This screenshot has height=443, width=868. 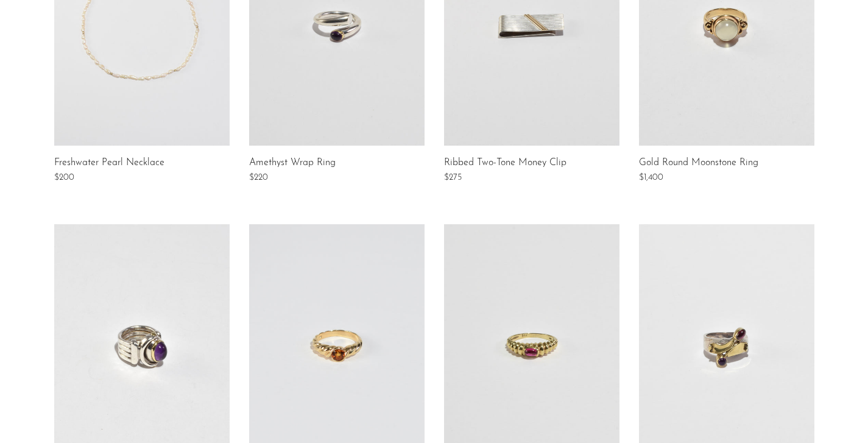 I want to click on span: $1,400, so click(x=652, y=178).